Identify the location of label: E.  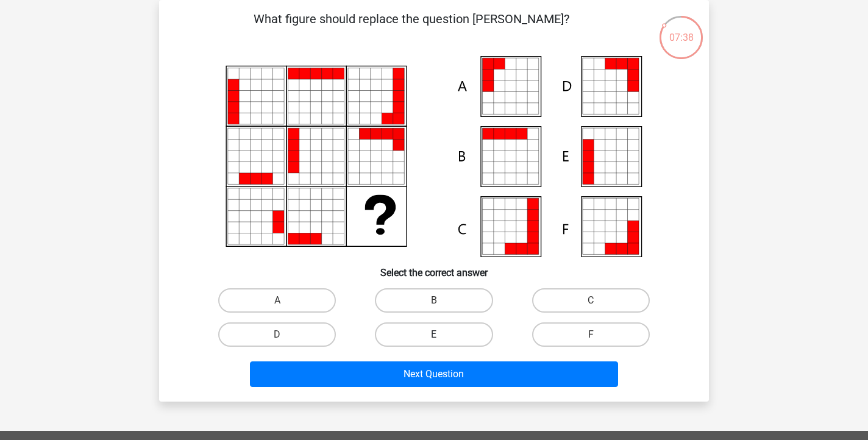
(433, 334).